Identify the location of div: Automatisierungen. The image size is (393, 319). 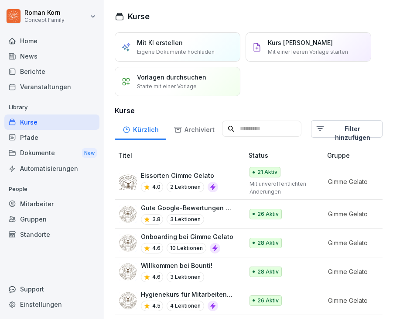
(52, 168).